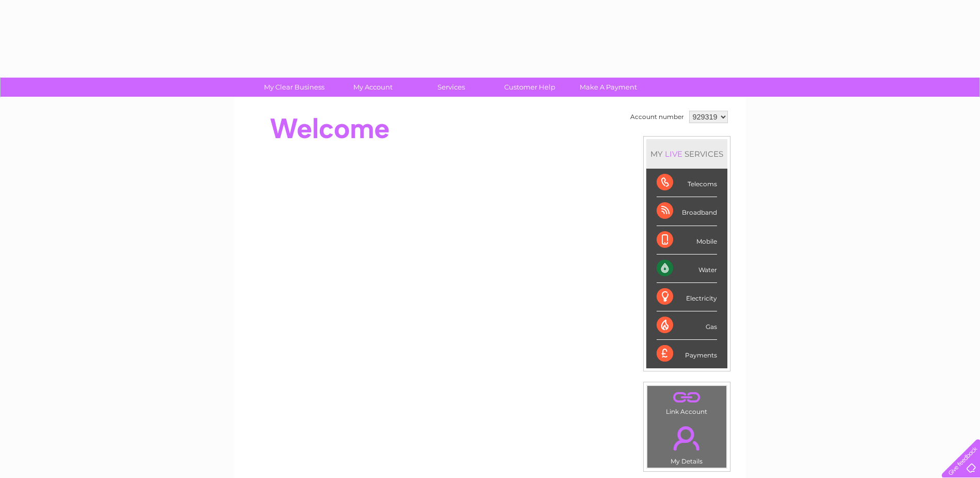 The image size is (980, 478). Describe the element at coordinates (530, 87) in the screenshot. I see `a: Customer Help` at that location.